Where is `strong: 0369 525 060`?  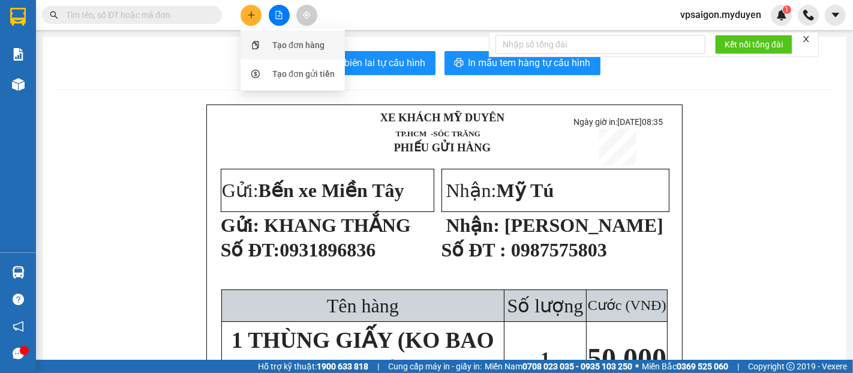 strong: 0369 525 060 is located at coordinates (703, 366).